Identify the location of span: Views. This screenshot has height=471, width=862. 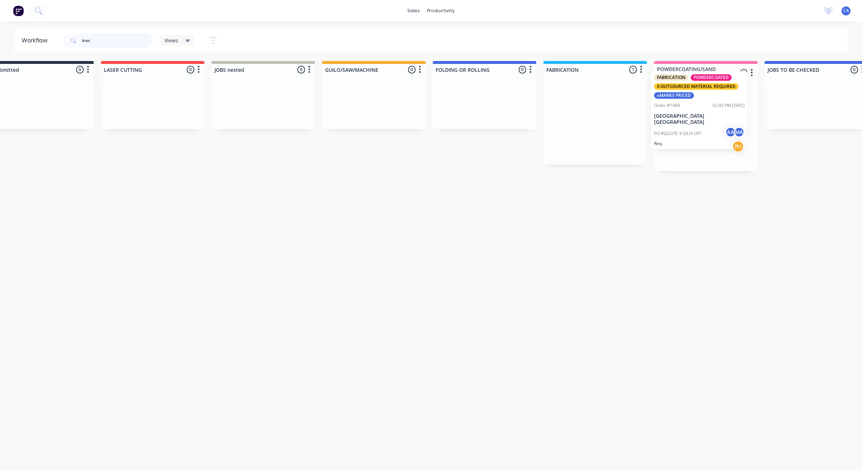
(171, 40).